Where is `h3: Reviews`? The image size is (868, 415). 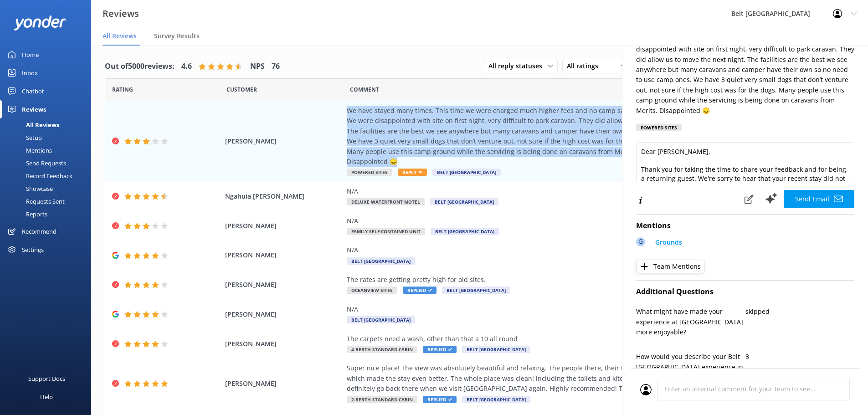
h3: Reviews is located at coordinates (121, 14).